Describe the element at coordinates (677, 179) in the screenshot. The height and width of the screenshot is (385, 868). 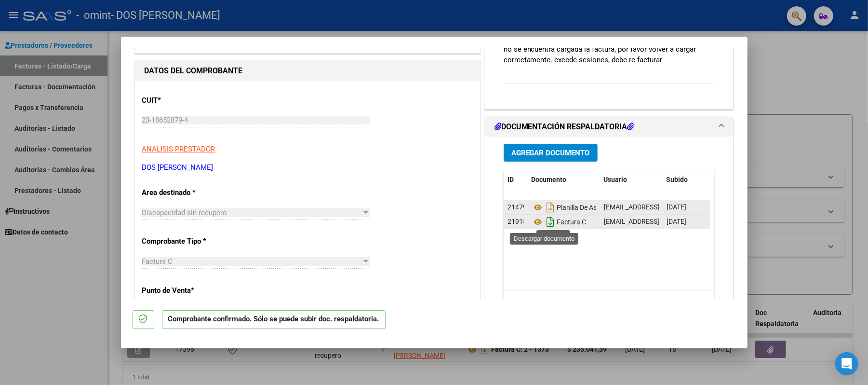
I see `span: Subido` at that location.